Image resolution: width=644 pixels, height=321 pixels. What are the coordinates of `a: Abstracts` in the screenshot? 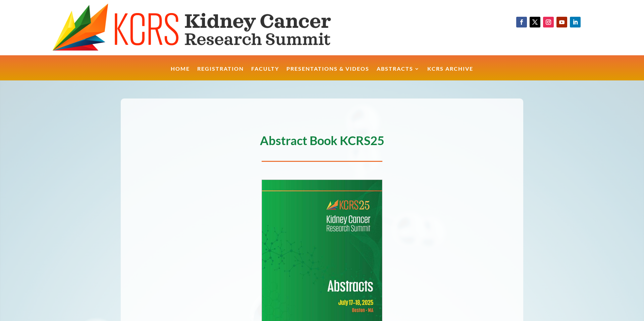 It's located at (398, 74).